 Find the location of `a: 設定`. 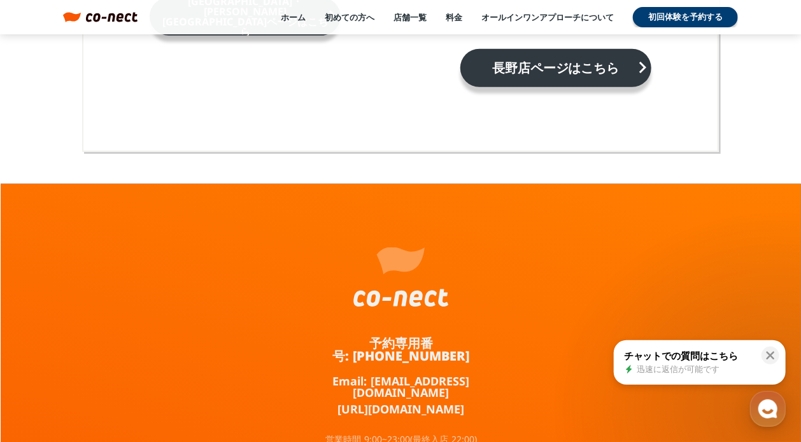

a: 設定 is located at coordinates (204, 353).